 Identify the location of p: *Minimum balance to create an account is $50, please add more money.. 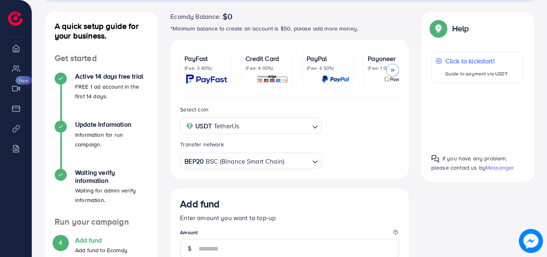
(289, 29).